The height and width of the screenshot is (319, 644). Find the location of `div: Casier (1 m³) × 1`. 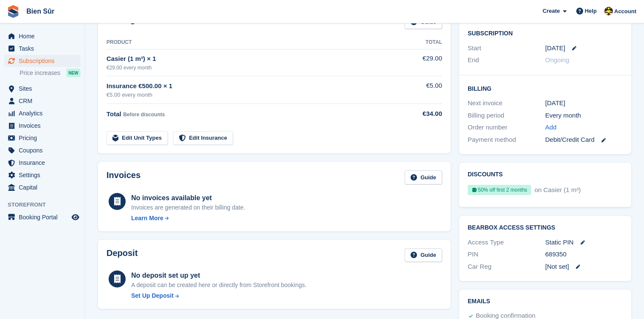

div: Casier (1 m³) × 1 is located at coordinates (252, 59).